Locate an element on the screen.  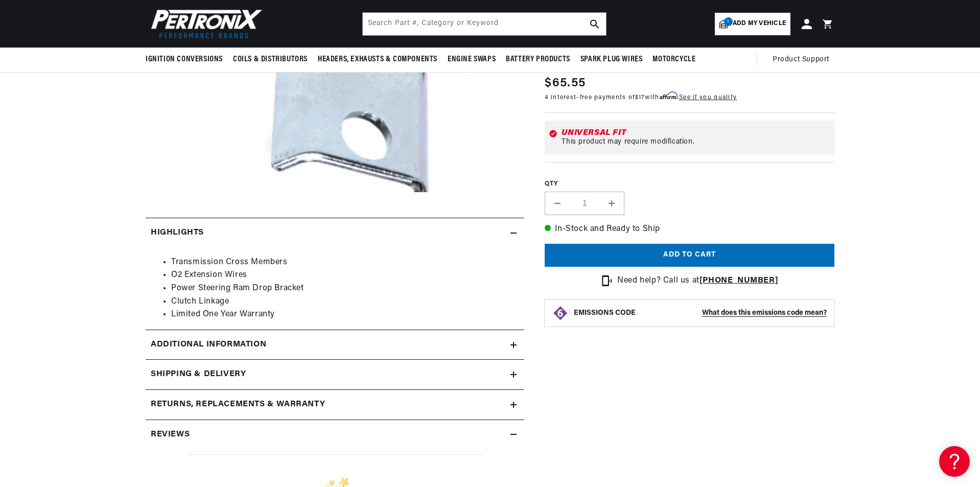
li: Limited One Year Warranty is located at coordinates (344, 314).